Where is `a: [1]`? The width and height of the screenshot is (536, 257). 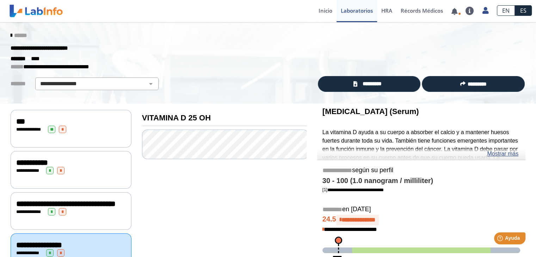 a: [1] is located at coordinates (353, 190).